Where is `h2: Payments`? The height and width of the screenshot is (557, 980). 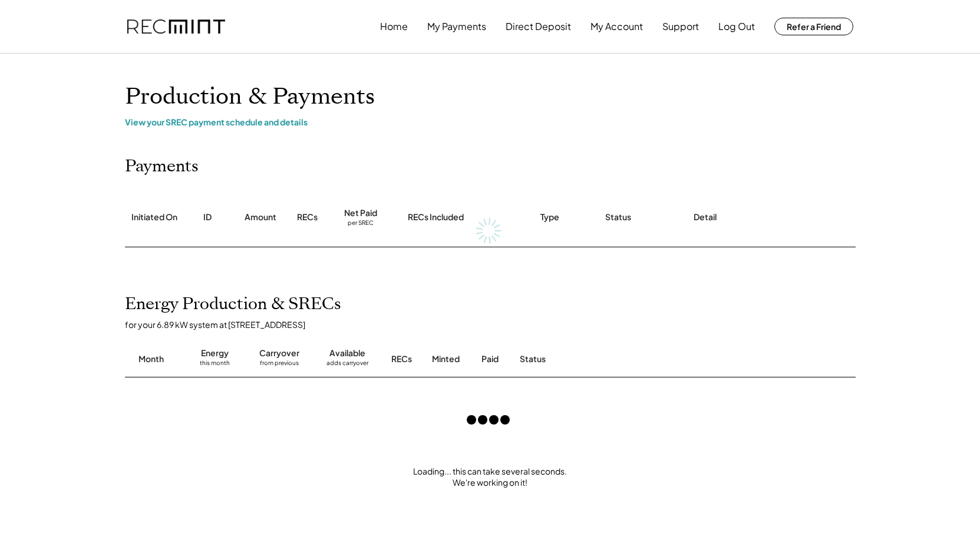 h2: Payments is located at coordinates (162, 167).